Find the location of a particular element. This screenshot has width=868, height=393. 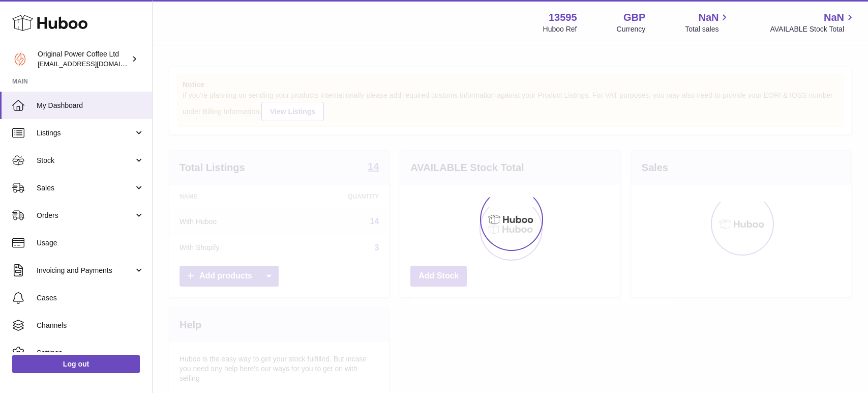

span: My Dashboard is located at coordinates (90, 105).